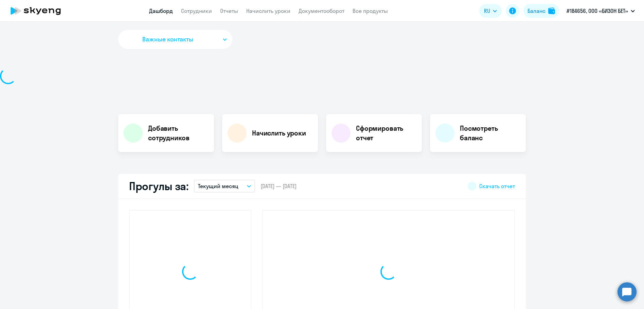 This screenshot has width=644, height=309. What do you see at coordinates (224, 186) in the screenshot?
I see `button: Текущий месяц` at bounding box center [224, 186].